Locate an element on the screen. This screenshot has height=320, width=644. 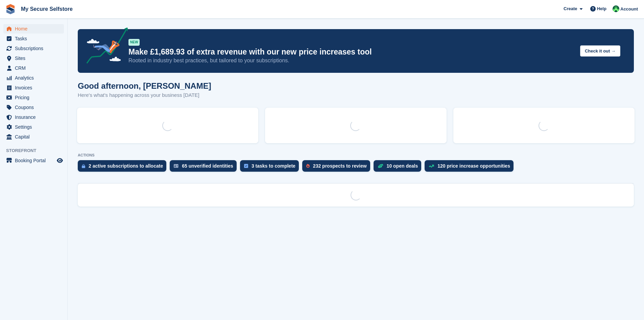
div: 2 active subscriptions to allocate is located at coordinates (126, 166).